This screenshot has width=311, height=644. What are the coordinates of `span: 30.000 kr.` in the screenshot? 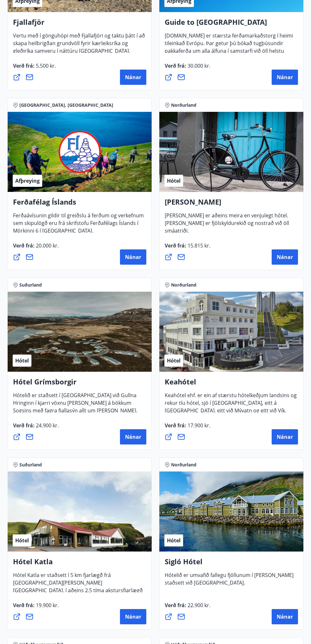 It's located at (199, 66).